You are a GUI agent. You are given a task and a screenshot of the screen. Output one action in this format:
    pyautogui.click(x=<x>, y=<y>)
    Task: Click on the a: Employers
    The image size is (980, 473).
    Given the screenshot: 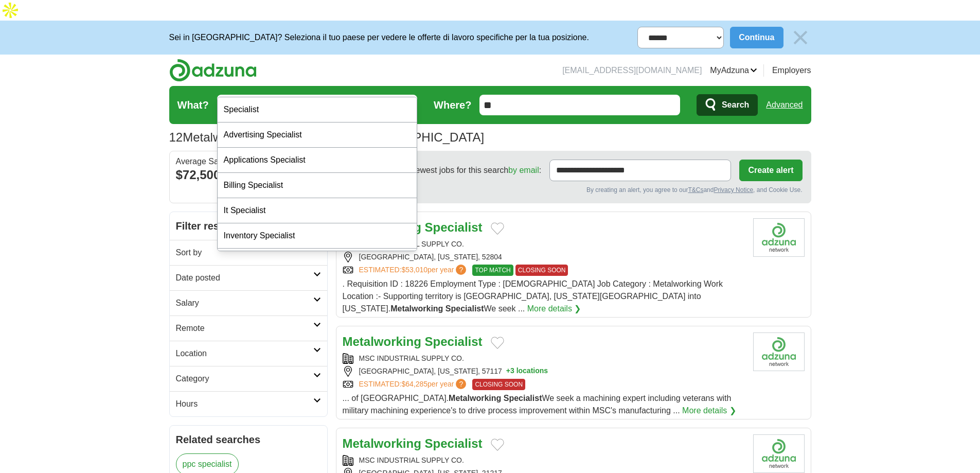 What is the action you would take?
    pyautogui.click(x=792, y=70)
    